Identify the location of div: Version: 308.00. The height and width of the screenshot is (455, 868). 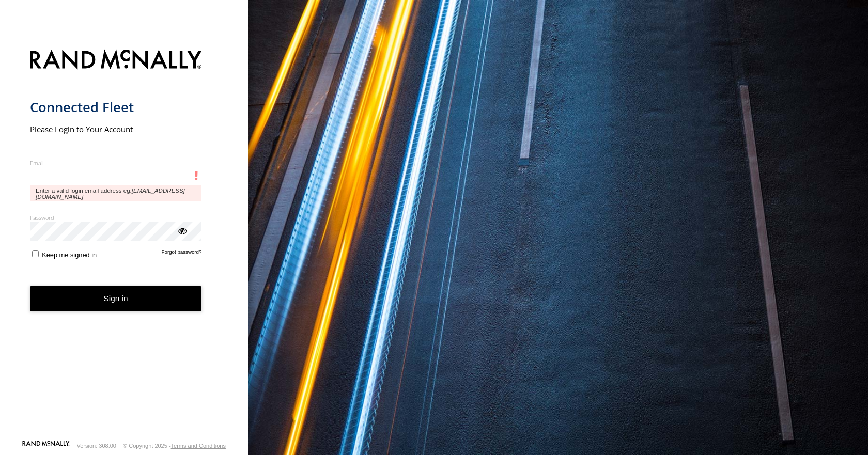
(96, 446).